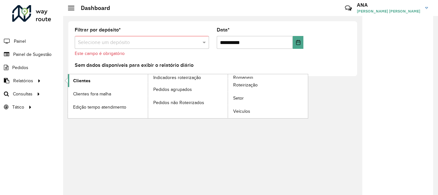  I want to click on a: Clientes fora malha, so click(108, 94).